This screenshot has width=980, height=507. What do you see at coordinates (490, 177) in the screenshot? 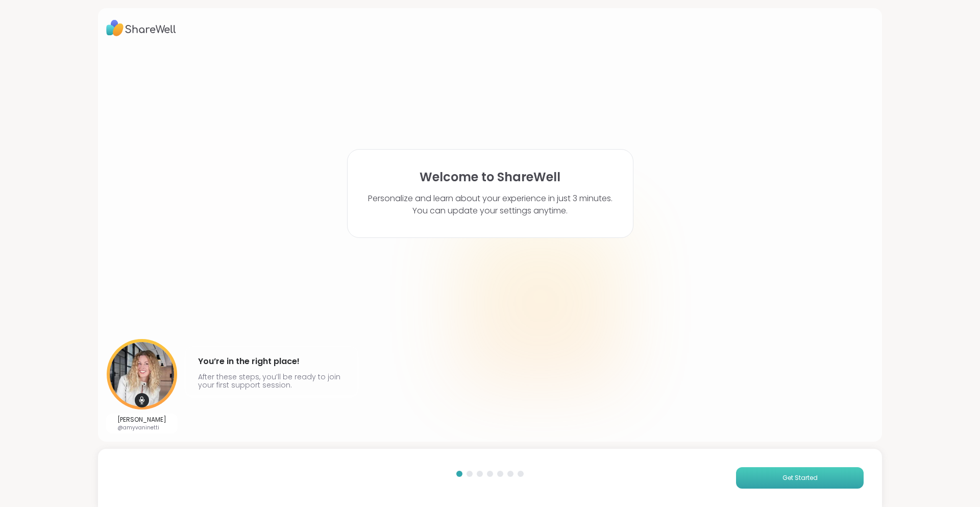
I see `h1: Welcome to ShareWell` at bounding box center [490, 177].